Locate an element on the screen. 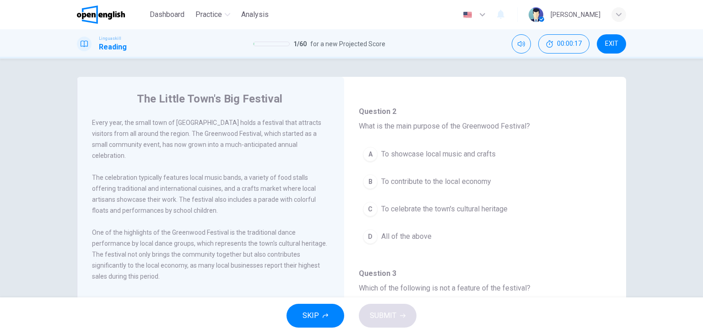  div: A is located at coordinates (370, 154).